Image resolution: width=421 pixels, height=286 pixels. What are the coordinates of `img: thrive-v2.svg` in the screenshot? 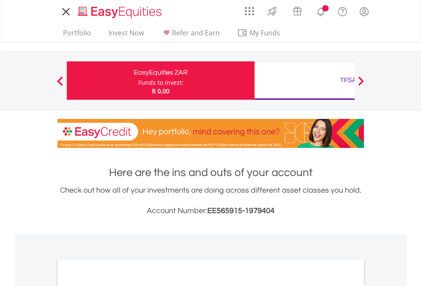 It's located at (272, 11).